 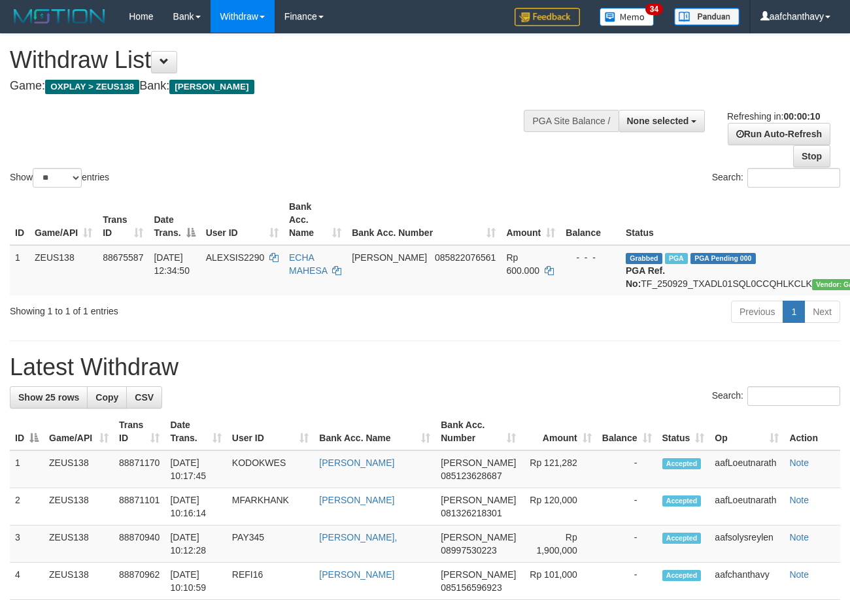 I want to click on td: REFI16, so click(x=271, y=581).